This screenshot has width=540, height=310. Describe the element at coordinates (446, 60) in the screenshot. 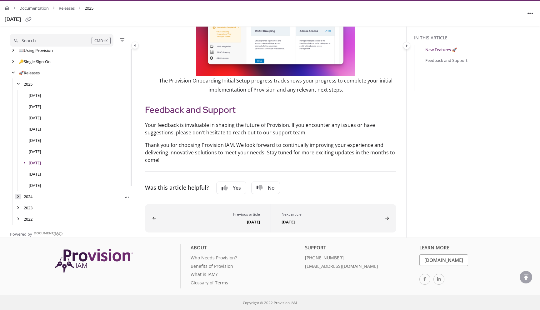

I see `a: Feedback and Support` at that location.